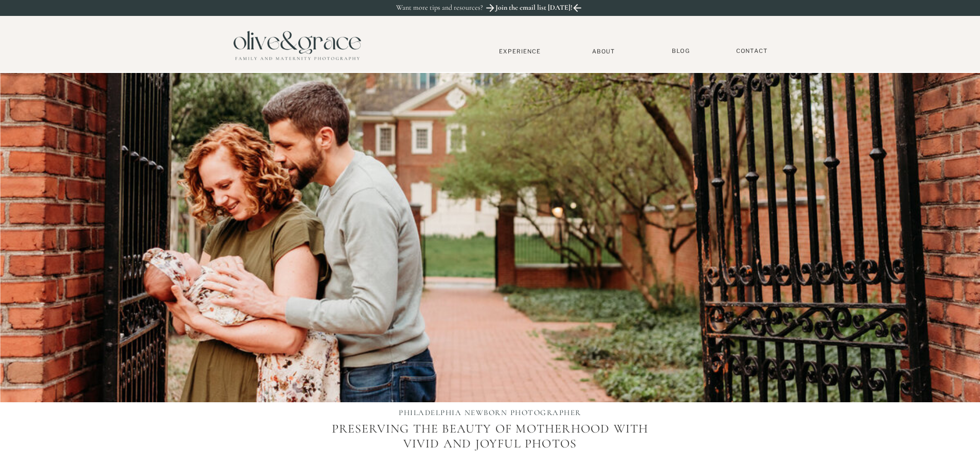 The height and width of the screenshot is (468, 980). Describe the element at coordinates (604, 51) in the screenshot. I see `a: About` at that location.